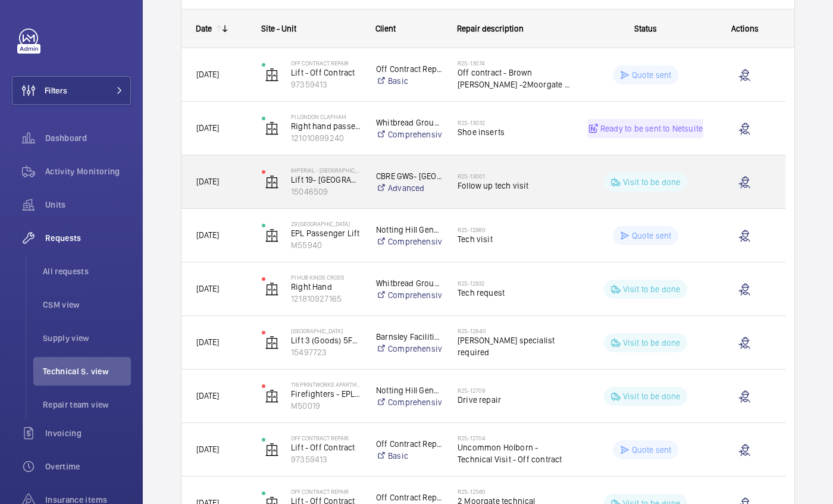  I want to click on p: Right Hand, so click(325, 287).